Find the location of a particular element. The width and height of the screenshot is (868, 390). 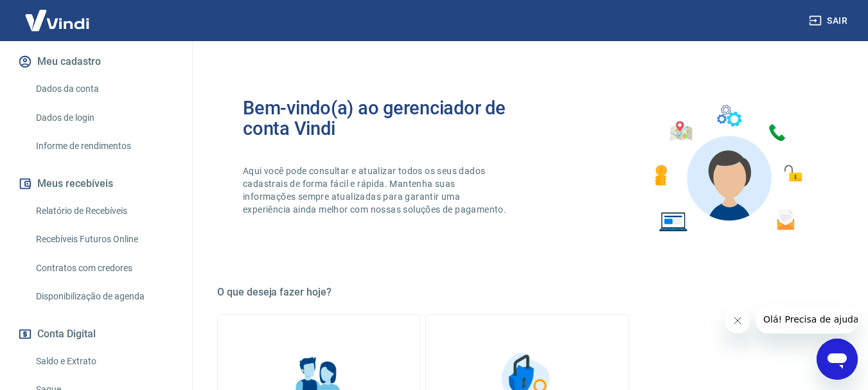

span: Olá! Precisa de ajuda? is located at coordinates (57, 14).